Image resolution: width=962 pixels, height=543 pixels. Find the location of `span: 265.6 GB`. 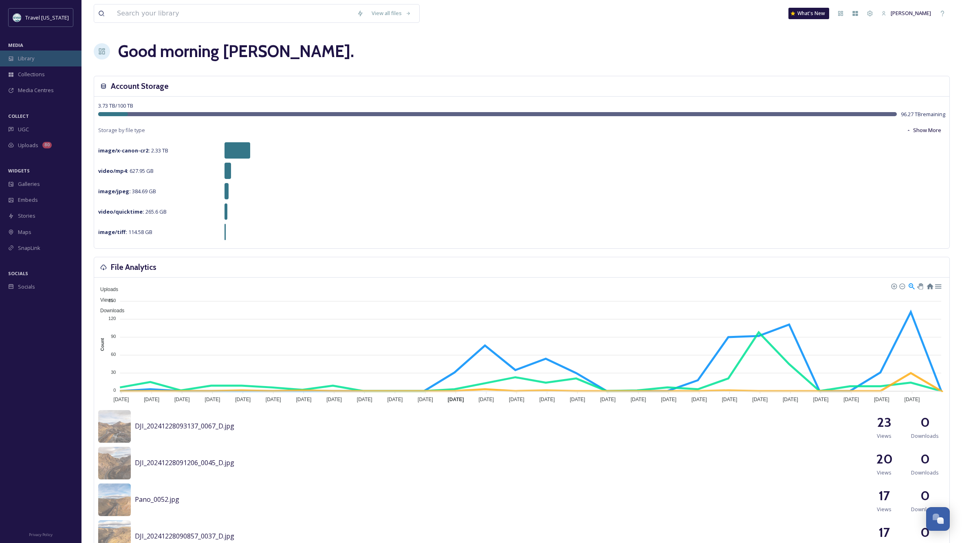

span: 265.6 GB is located at coordinates (132, 211).